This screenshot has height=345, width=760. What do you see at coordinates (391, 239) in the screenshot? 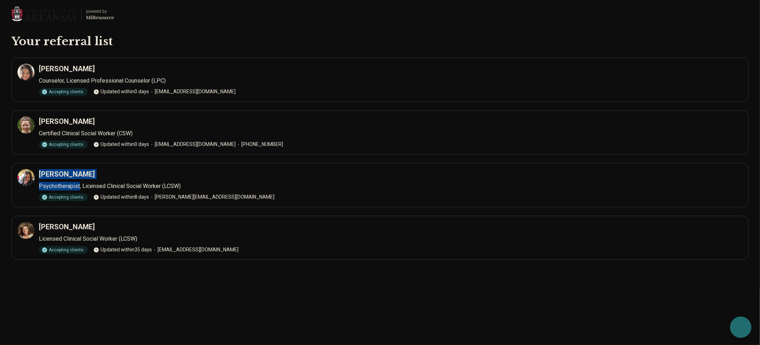
I see `p: Licensed Clinical Social Worker (LCSW)` at bounding box center [391, 239].